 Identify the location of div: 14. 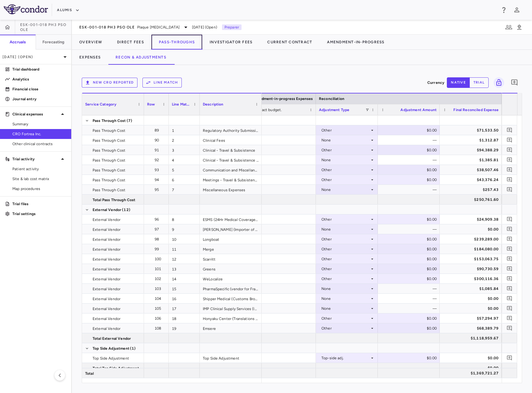
(184, 279).